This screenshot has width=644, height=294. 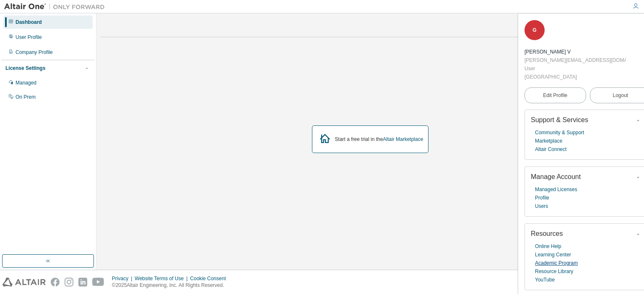 What do you see at coordinates (620, 96) in the screenshot?
I see `span: Logout` at bounding box center [620, 96].